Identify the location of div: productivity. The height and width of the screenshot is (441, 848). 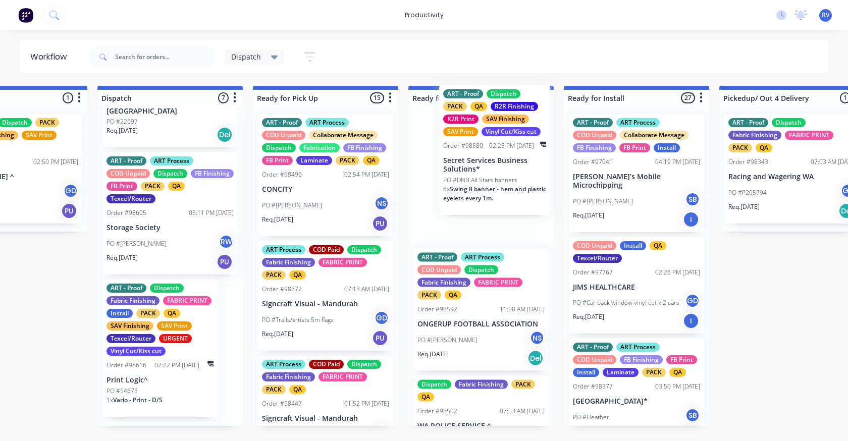
(424, 15).